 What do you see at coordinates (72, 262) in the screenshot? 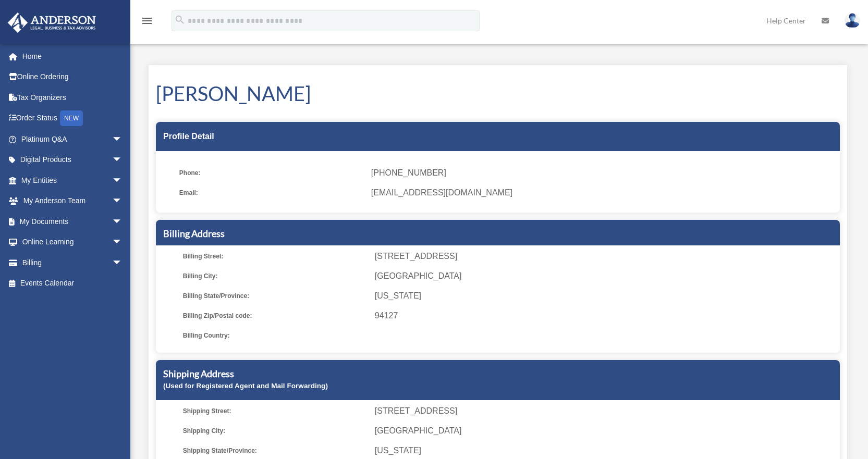
I see `a: Billingarrow_drop_down` at bounding box center [72, 262].